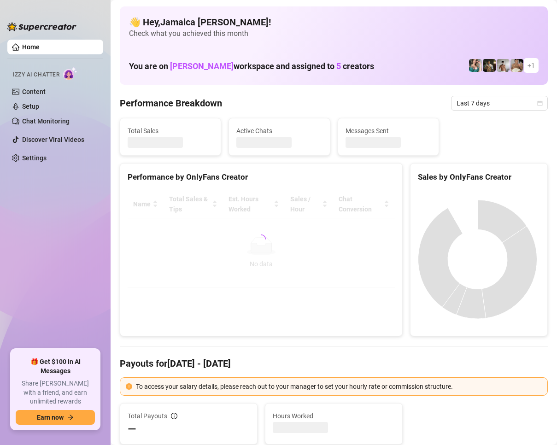 The height and width of the screenshot is (445, 557). Describe the element at coordinates (174, 416) in the screenshot. I see `span: info-circle` at that location.